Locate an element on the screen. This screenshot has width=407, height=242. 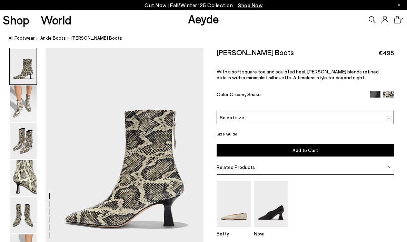
img: Elina Ankle Boots - Image 3 is located at coordinates (23, 141).